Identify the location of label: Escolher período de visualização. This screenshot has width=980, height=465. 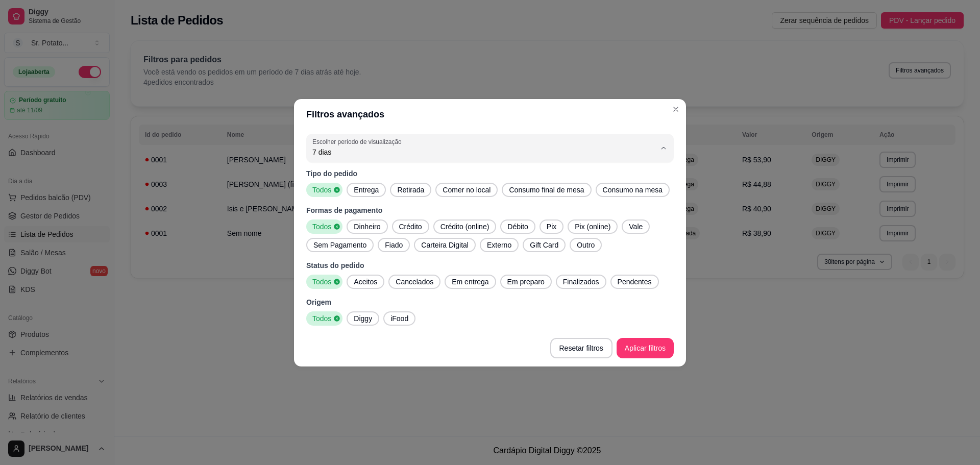
(359, 141).